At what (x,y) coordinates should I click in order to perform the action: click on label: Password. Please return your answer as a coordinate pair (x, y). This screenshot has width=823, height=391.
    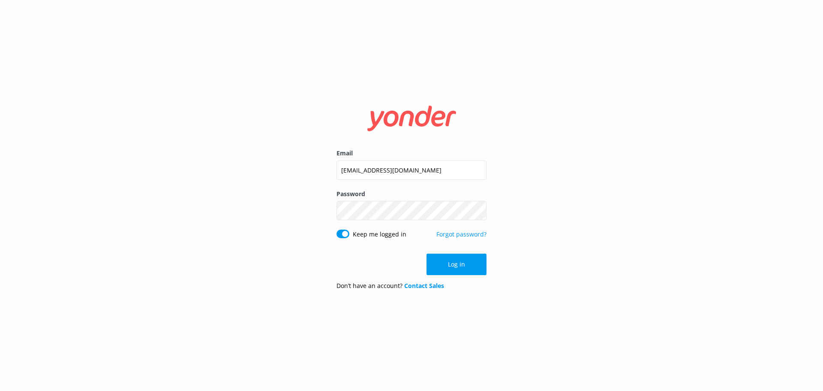
    Looking at the image, I should click on (412, 194).